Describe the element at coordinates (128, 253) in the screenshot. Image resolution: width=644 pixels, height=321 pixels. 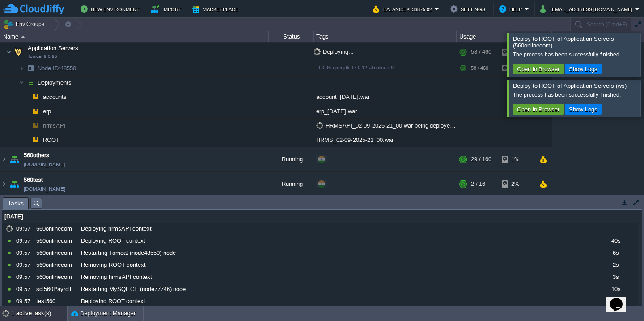
I see `span: Restarting Tomcat (node48550) node` at that location.